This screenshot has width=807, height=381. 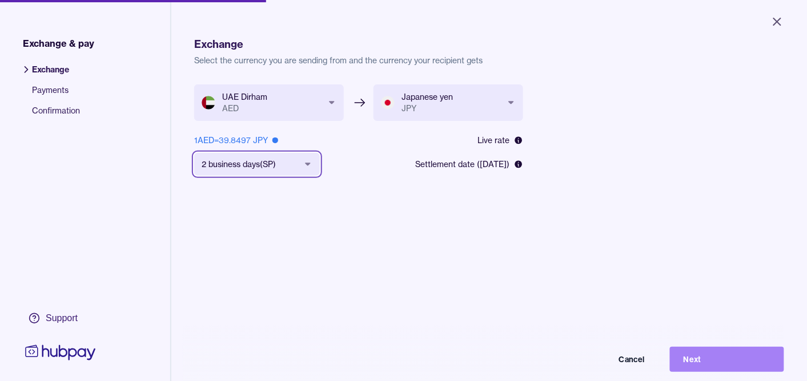 I want to click on div: 1 AED = 39.8497 JPY, so click(x=236, y=140).